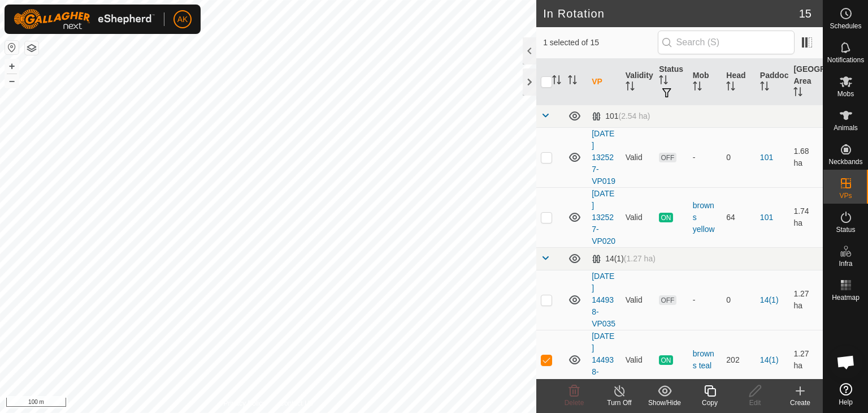  Describe the element at coordinates (640, 258) in the screenshot. I see `span: (1.27 ha)` at that location.